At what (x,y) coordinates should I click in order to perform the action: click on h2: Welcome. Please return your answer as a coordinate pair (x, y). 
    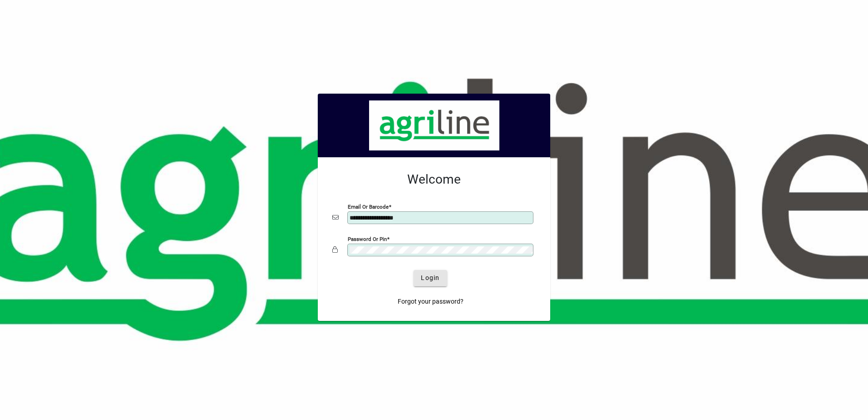
    Looking at the image, I should click on (434, 179).